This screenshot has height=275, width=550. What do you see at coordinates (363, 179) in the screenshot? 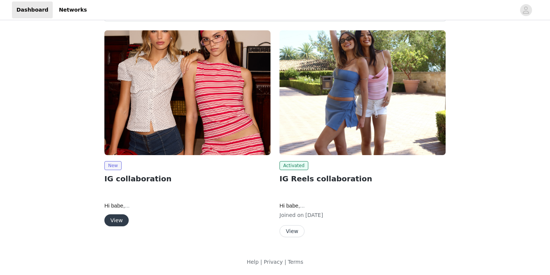
I see `h2: IG Reels collaboration` at bounding box center [363, 179].